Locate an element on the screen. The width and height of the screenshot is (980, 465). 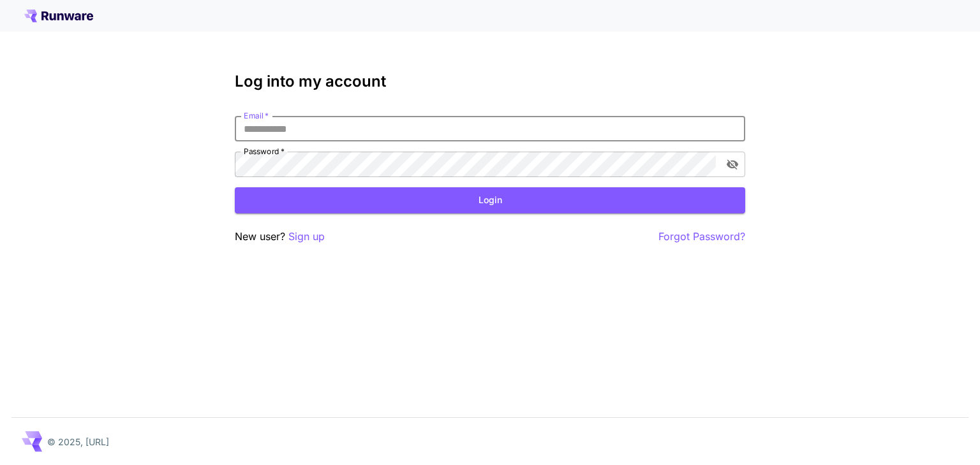
button: toggle password visibility is located at coordinates (732, 164).